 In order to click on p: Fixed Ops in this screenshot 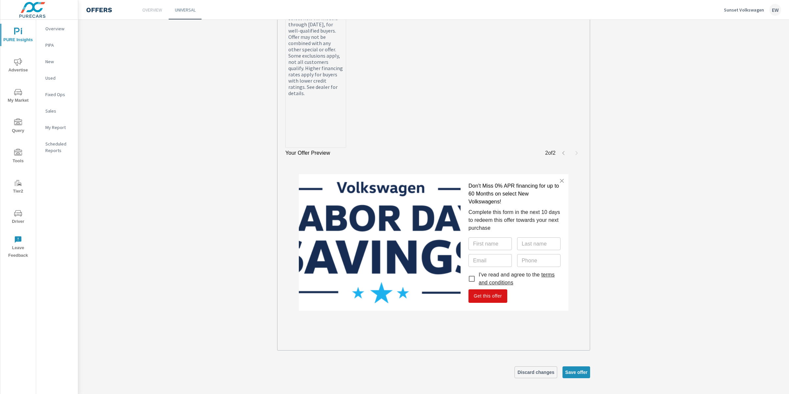, I will do `click(59, 94)`.